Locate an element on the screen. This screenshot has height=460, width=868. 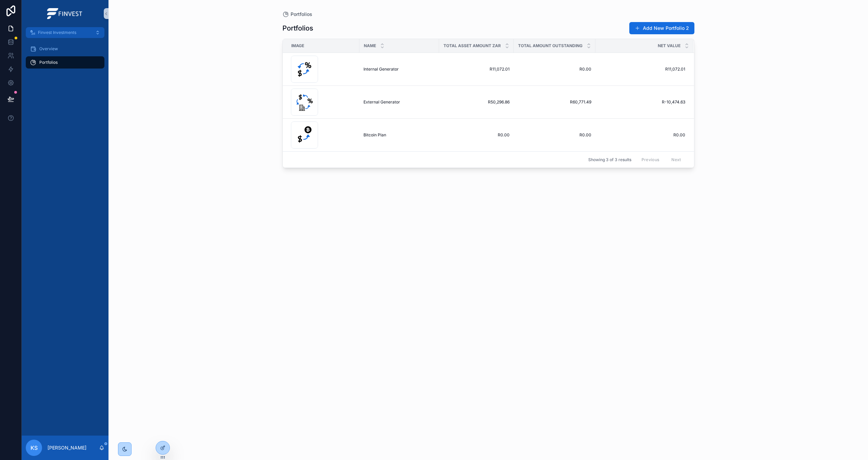
a: Add New Portfolio 2 is located at coordinates (662, 28).